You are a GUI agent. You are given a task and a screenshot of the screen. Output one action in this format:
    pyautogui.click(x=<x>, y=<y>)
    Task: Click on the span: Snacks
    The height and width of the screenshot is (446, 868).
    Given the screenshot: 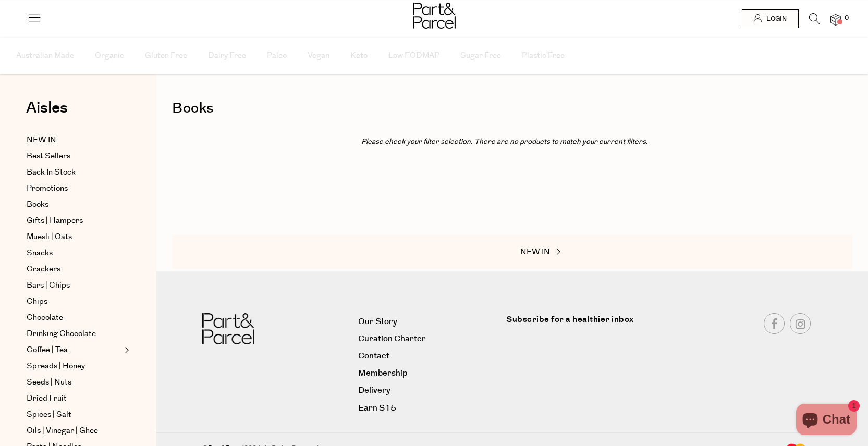 What is the action you would take?
    pyautogui.click(x=40, y=253)
    